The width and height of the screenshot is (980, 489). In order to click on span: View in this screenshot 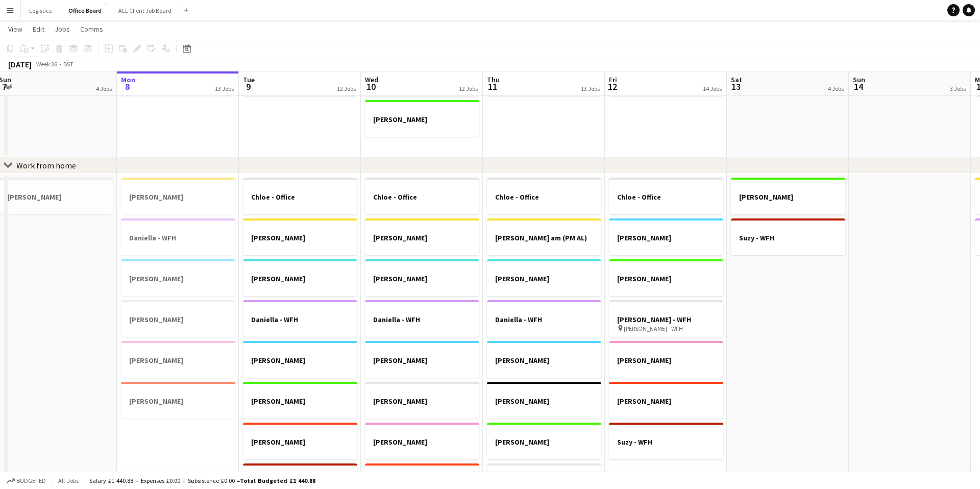, I will do `click(15, 29)`.